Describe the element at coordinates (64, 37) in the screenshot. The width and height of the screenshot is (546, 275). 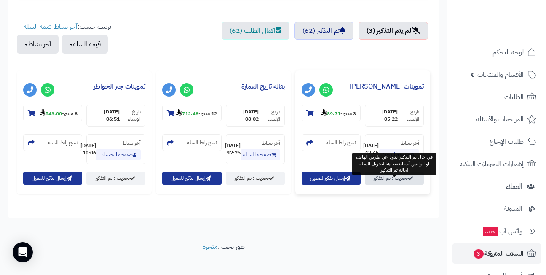
I see `ul: ترتيب حسب: -` at that location.